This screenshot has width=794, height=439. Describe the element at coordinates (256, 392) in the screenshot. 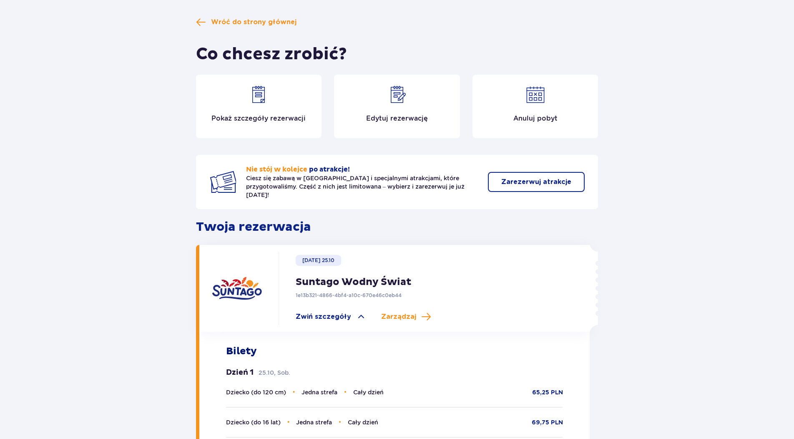

I see `span: Dziecko (do 120 cm)` at that location.